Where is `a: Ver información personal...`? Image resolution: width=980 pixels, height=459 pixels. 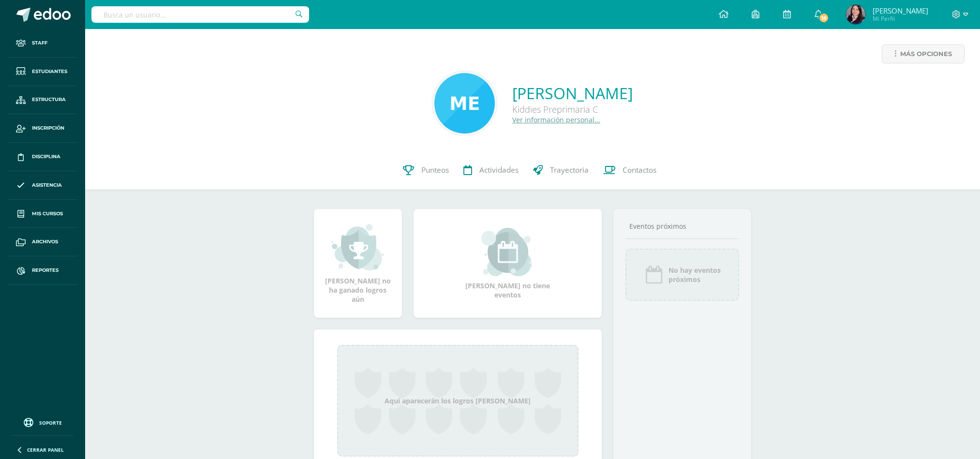 a: Ver información personal... is located at coordinates (556, 119).